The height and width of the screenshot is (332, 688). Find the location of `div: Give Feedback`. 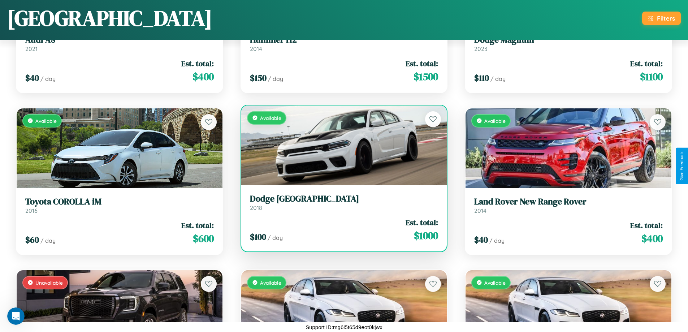

div: Give Feedback is located at coordinates (681, 166).